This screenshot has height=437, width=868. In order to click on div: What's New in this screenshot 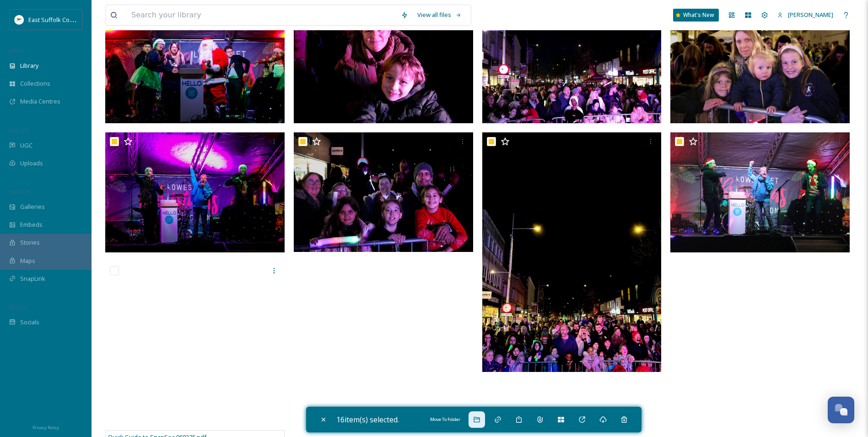, I will do `click(696, 15)`.